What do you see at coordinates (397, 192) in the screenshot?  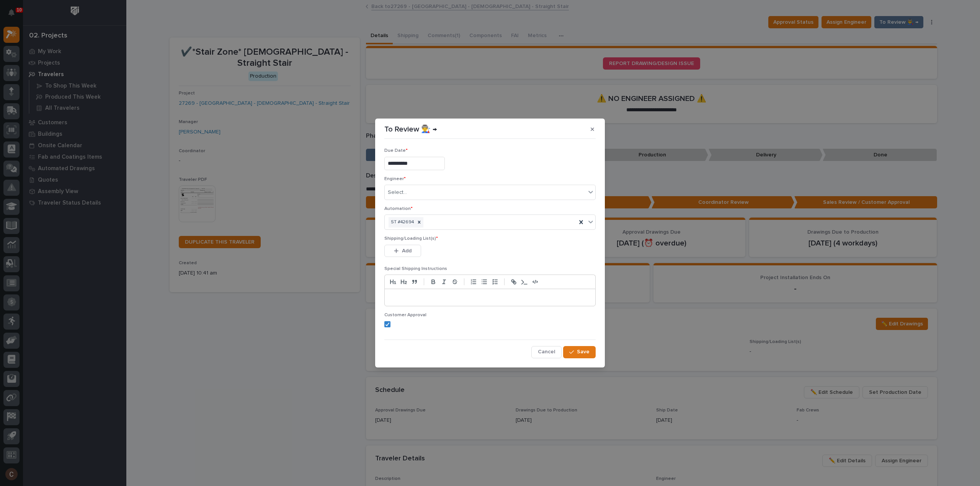 I see `div: Select...` at bounding box center [397, 192].